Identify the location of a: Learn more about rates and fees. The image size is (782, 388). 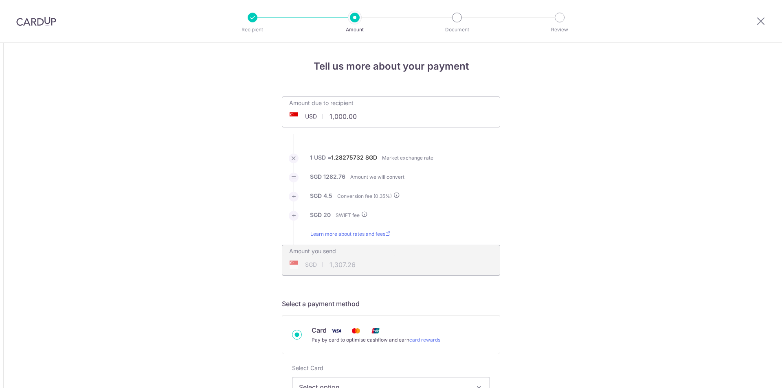
(350, 238).